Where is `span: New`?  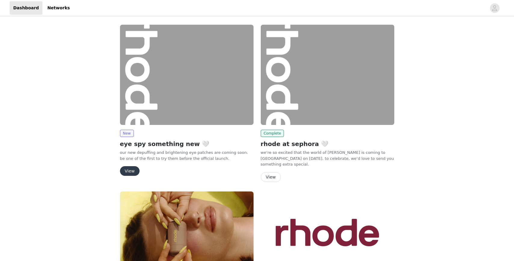 span: New is located at coordinates (127, 133).